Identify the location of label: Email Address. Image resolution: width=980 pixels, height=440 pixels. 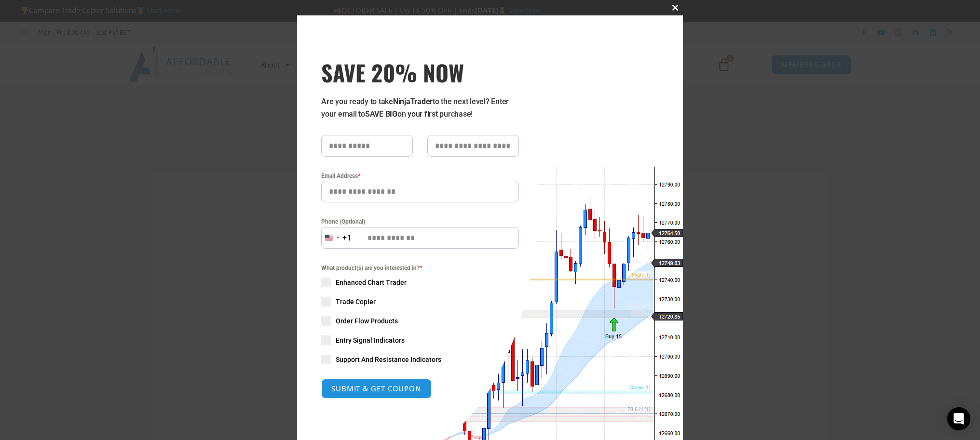
(420, 176).